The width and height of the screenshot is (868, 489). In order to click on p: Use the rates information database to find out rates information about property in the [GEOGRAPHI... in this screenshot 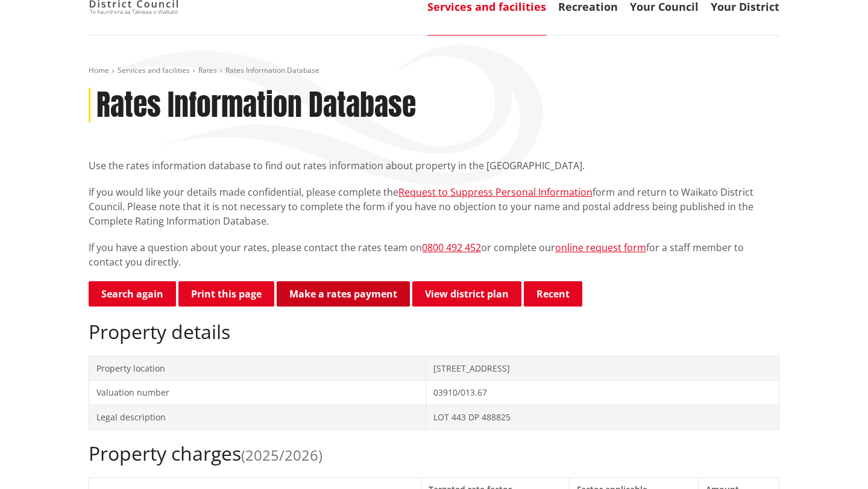, I will do `click(434, 166)`.